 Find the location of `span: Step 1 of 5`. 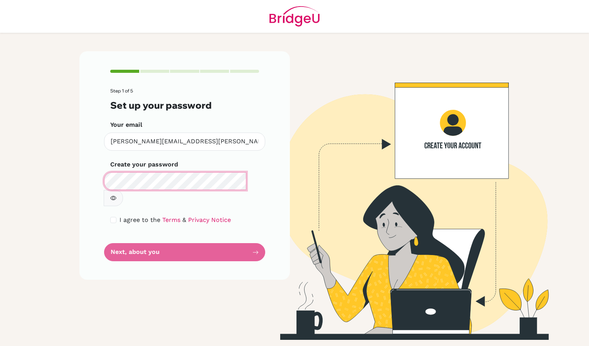

span: Step 1 of 5 is located at coordinates (121, 91).